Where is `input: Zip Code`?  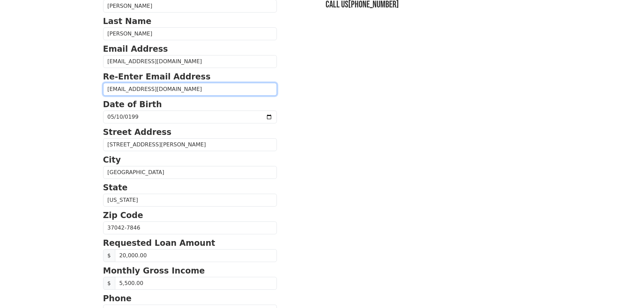
input: Zip Code is located at coordinates (190, 228).